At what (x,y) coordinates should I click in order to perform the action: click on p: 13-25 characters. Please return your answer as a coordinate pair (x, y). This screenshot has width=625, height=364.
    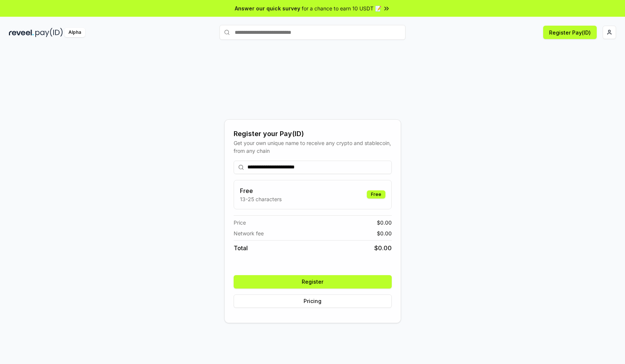
    Looking at the image, I should click on (261, 199).